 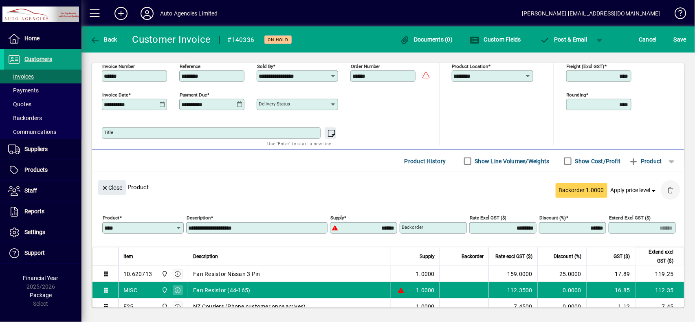 What do you see at coordinates (108, 132) in the screenshot?
I see `mat-label: Title` at bounding box center [108, 132].